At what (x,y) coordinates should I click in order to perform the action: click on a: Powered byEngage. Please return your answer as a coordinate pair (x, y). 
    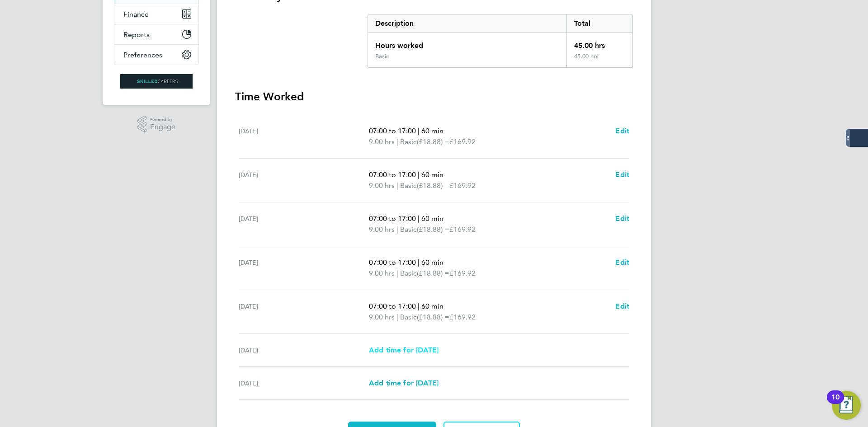
    Looking at the image, I should click on (156, 125).